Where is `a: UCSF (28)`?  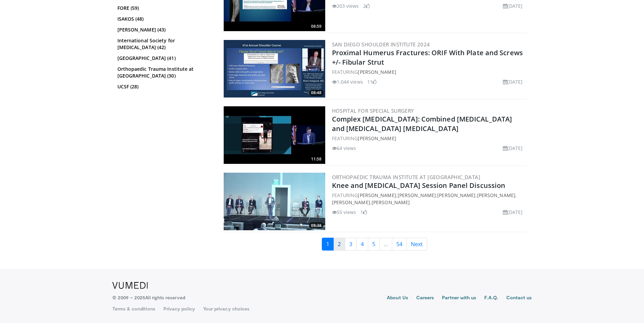 a: UCSF (28) is located at coordinates (163, 87).